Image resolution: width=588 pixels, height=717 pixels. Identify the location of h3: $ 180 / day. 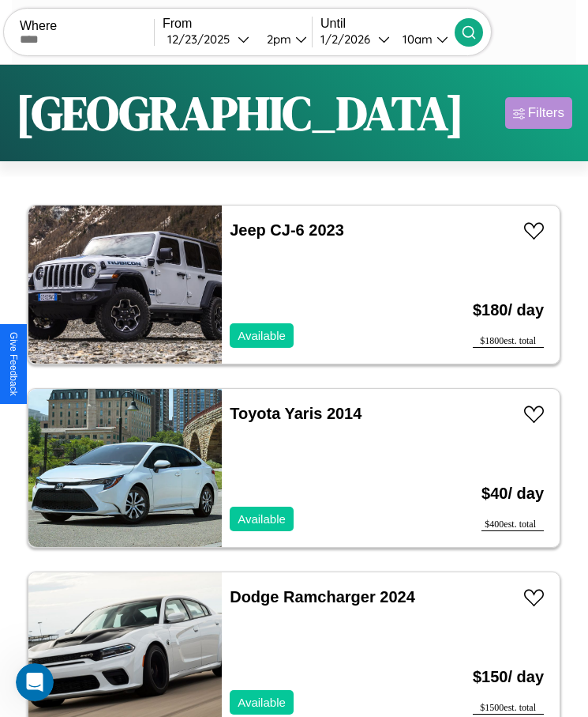
(508, 310).